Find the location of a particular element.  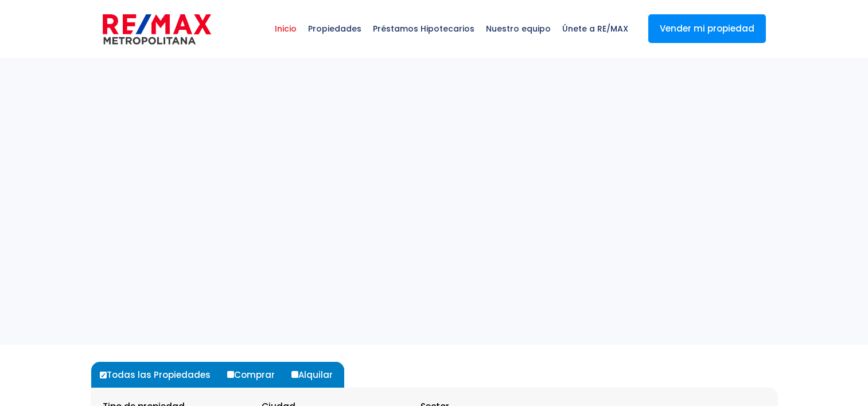

label: Comprar is located at coordinates (255, 375).